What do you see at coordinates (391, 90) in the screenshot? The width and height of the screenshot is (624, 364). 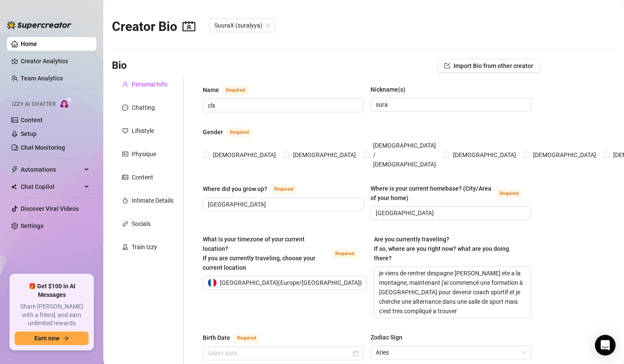 I see `label: Nickname(s)` at bounding box center [391, 90].